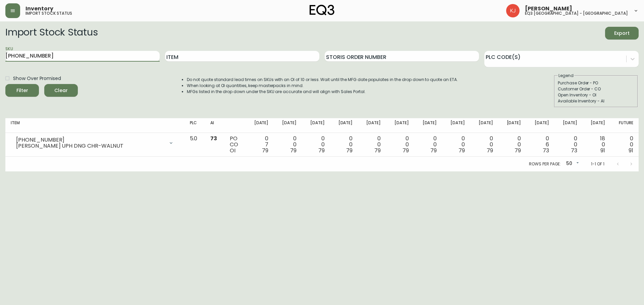 Image resolution: width=644 pixels, height=305 pixels. Describe the element at coordinates (513, 11) in the screenshot. I see `img: 24a625d34e264d2520941288c4a55f8e` at that location.